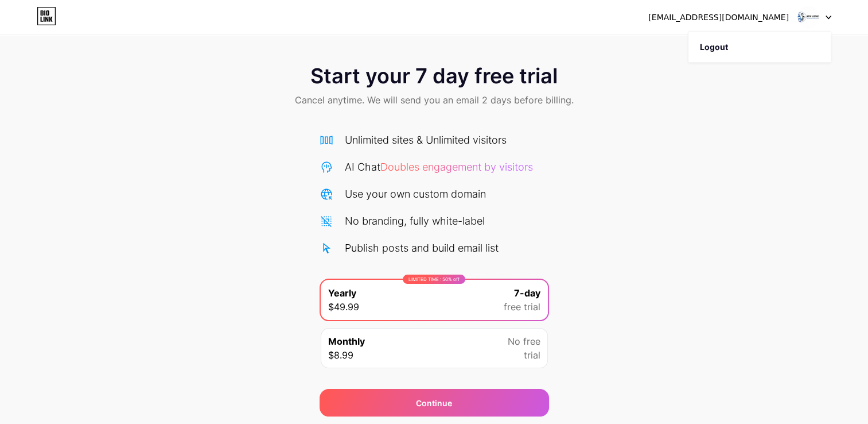  I want to click on div: Use your own custom domain, so click(415, 193).